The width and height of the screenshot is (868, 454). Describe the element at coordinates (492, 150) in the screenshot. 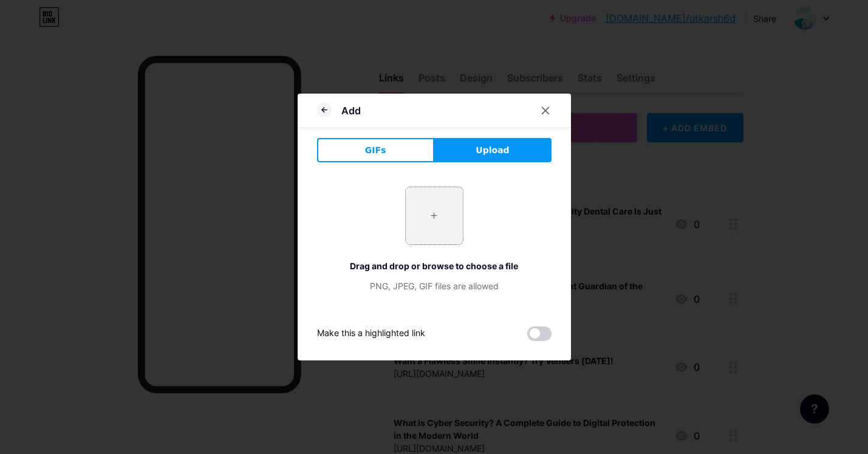

I see `span: Upload` at that location.